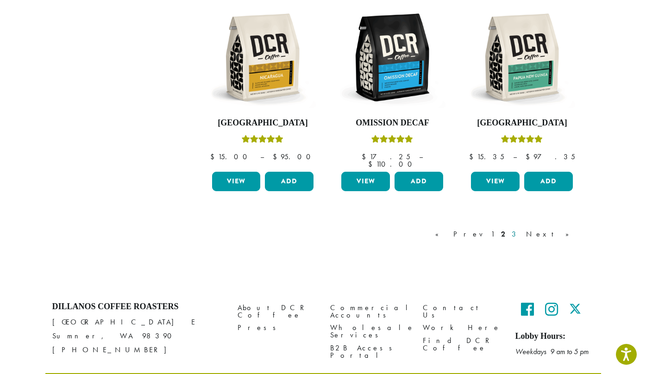 This screenshot has width=646, height=374. I want to click on bdi: 15.00, so click(231, 157).